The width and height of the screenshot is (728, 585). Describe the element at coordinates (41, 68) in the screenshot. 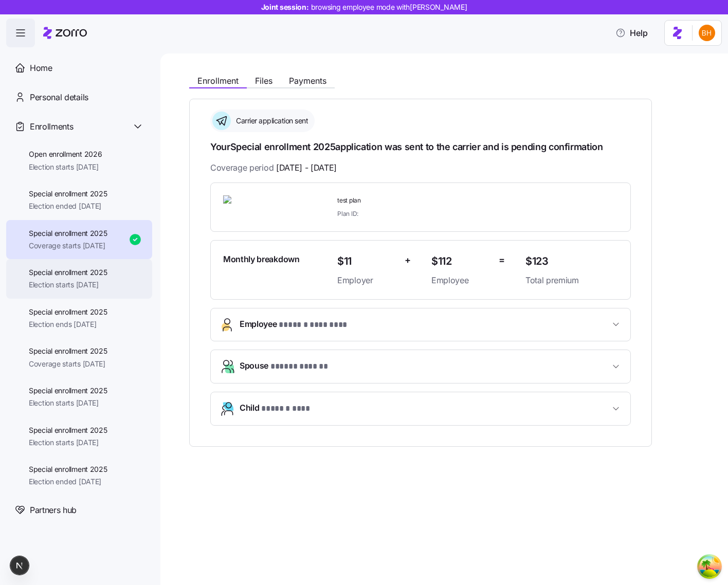

I see `span: Home` at that location.